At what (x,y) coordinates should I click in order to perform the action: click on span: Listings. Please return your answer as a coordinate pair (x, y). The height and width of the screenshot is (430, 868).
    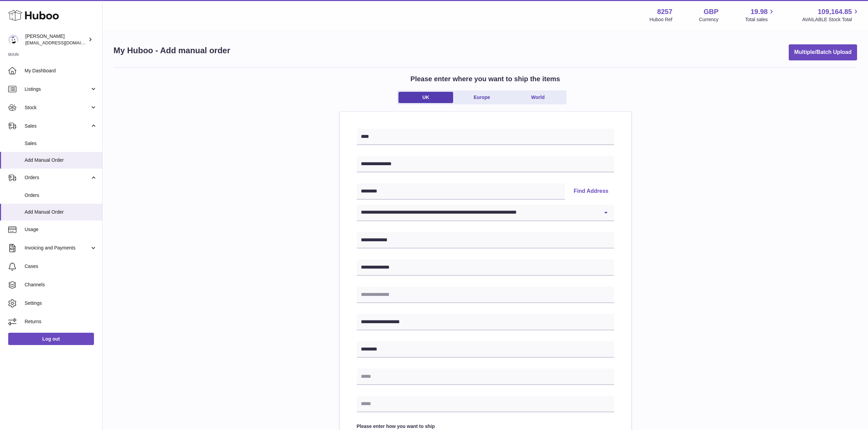
    Looking at the image, I should click on (57, 89).